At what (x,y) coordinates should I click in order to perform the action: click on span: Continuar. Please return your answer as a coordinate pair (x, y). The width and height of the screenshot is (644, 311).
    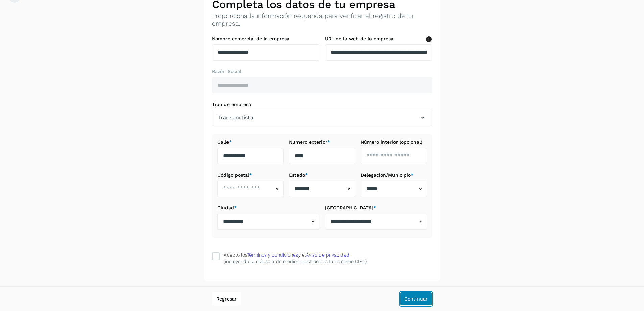
    Looking at the image, I should click on (416, 299).